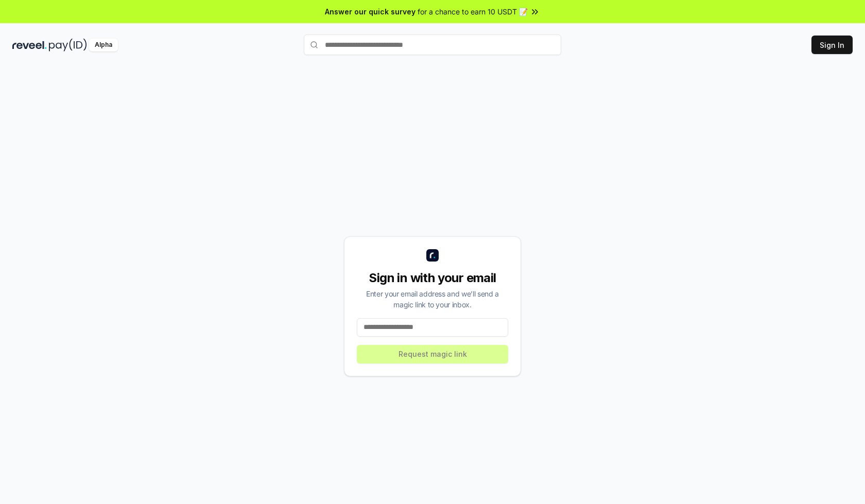  What do you see at coordinates (68, 45) in the screenshot?
I see `img: pay_id` at bounding box center [68, 45].